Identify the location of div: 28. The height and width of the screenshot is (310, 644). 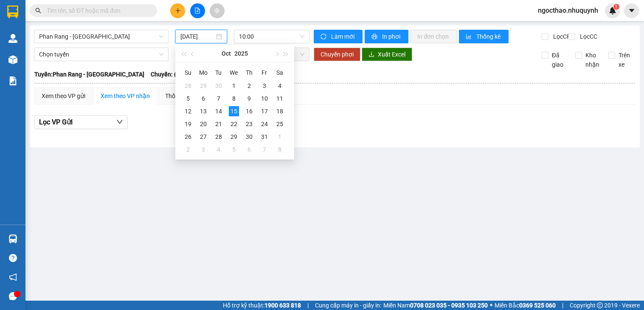
(188, 86).